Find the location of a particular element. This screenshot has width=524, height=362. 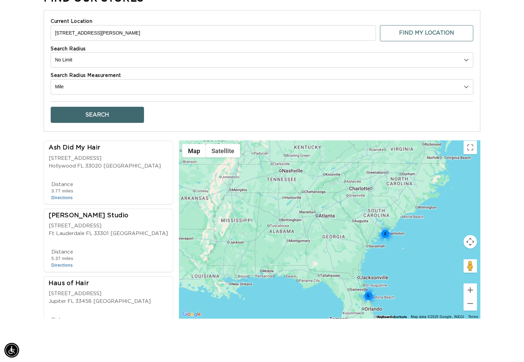

input: Enter a location is located at coordinates (213, 33).